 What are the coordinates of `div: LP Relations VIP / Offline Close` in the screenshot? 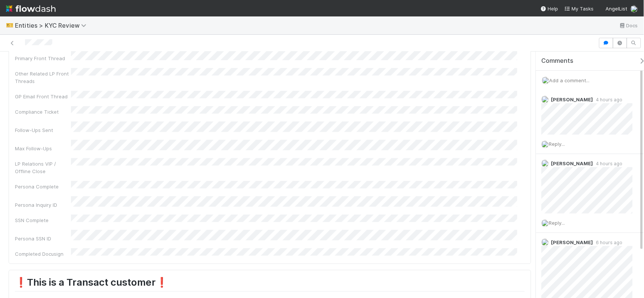 It's located at (43, 167).